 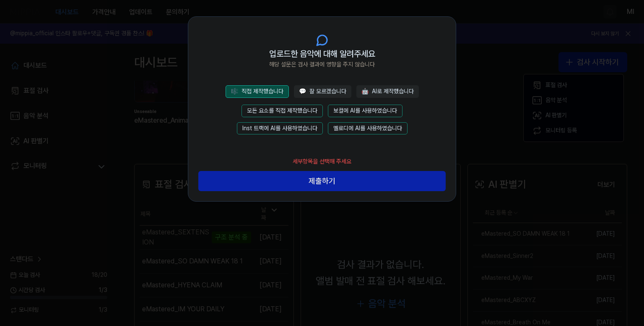 What do you see at coordinates (322, 92) in the screenshot?
I see `button: 💬잘 모르겠습니다` at bounding box center [322, 92].